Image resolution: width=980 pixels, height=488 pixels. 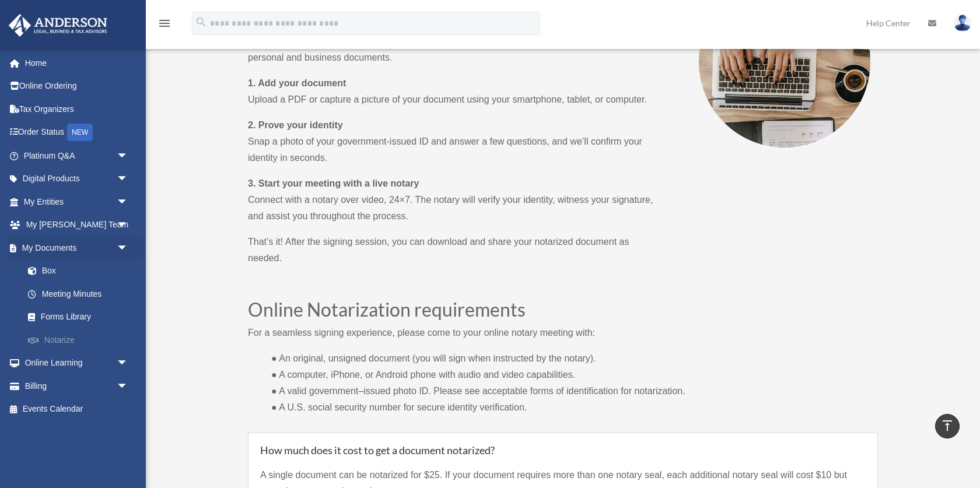 I want to click on strong: 2. Prove your identity, so click(x=295, y=125).